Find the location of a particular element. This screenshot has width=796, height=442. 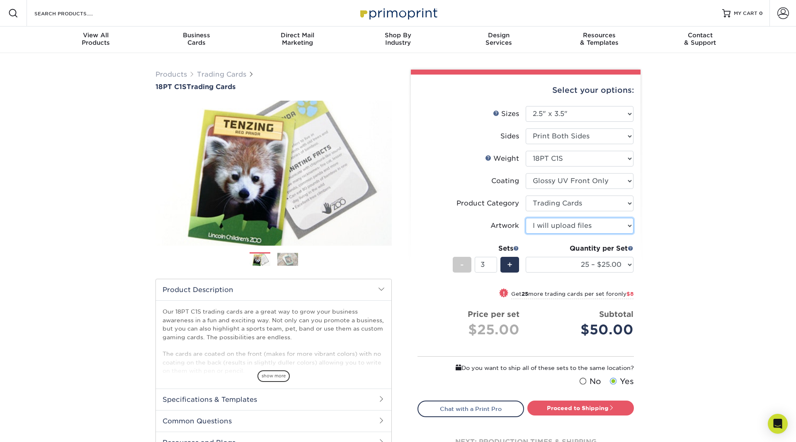

img: Primoprint is located at coordinates (398, 13).